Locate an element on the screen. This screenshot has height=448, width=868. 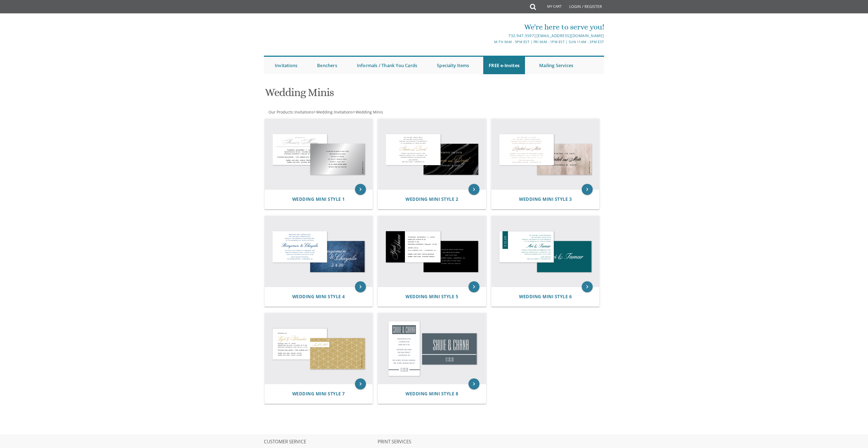
a: Mailing Services is located at coordinates (556, 66).